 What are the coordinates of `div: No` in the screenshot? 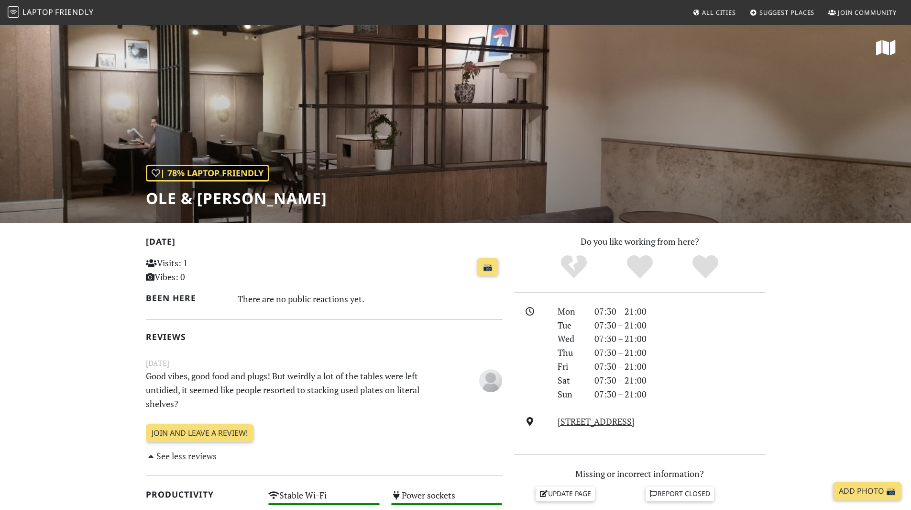 It's located at (574, 266).